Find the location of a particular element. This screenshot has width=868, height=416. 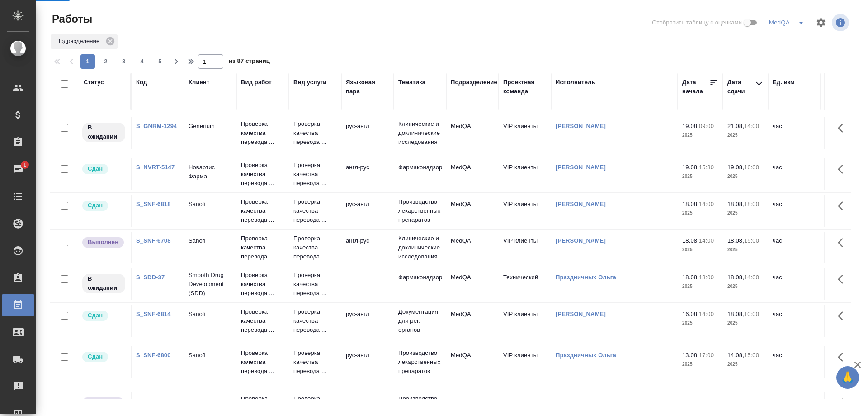

p: 09:00 is located at coordinates (706, 126).